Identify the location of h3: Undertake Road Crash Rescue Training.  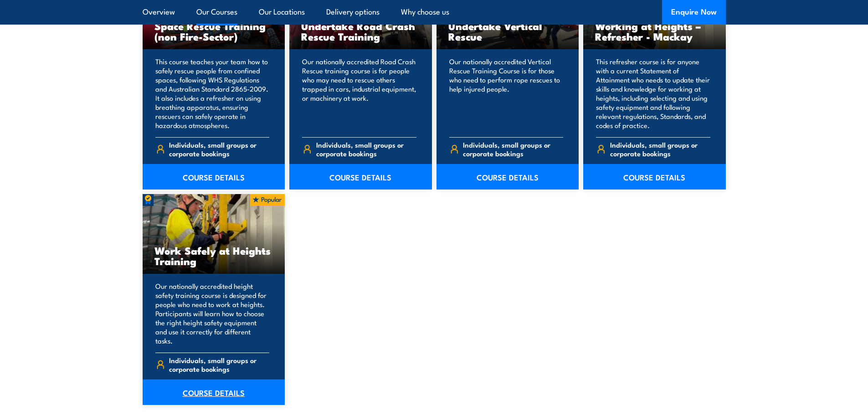
(361, 31).